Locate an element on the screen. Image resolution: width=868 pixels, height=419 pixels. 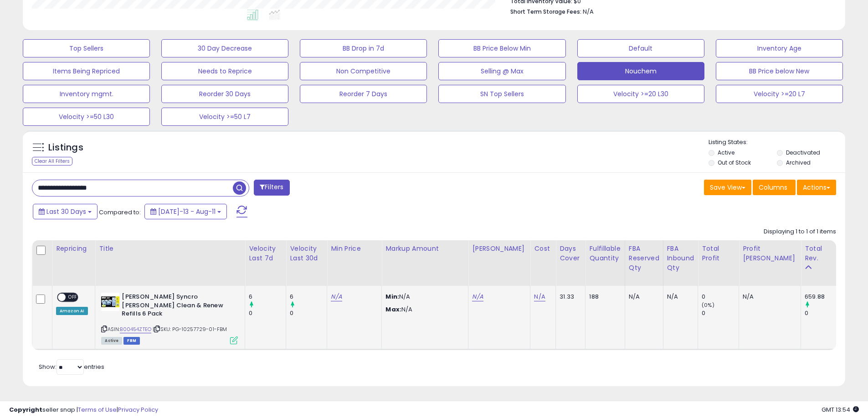
a: Privacy Policy is located at coordinates (138, 410).